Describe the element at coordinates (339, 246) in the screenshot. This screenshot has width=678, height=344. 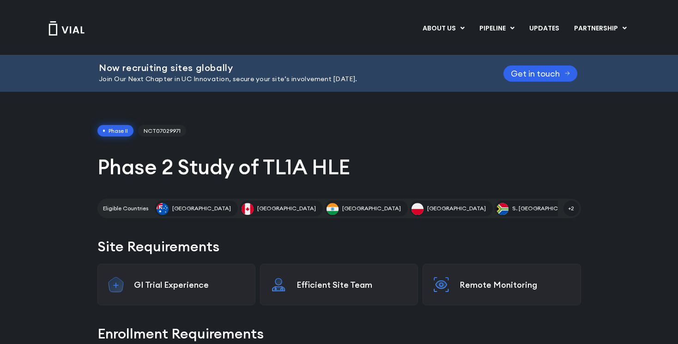
I see `h2: Site Requirements` at that location.